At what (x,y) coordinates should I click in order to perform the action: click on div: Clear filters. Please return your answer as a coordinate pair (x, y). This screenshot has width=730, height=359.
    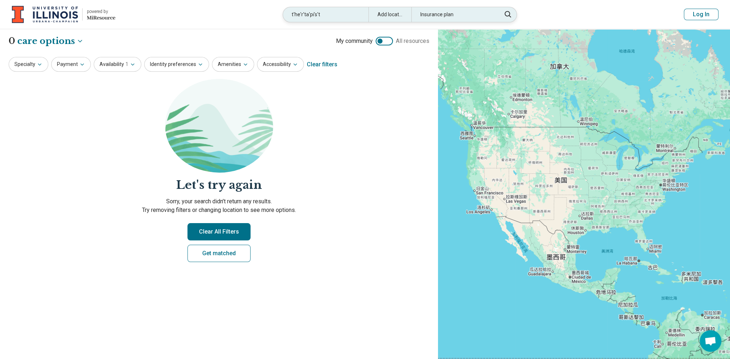
    Looking at the image, I should click on (322, 65).